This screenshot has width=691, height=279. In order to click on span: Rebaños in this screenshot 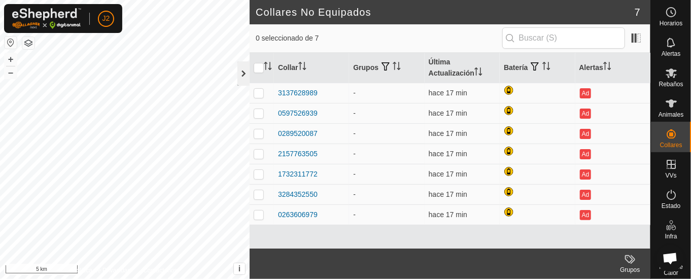, I will do `click(671, 84)`.